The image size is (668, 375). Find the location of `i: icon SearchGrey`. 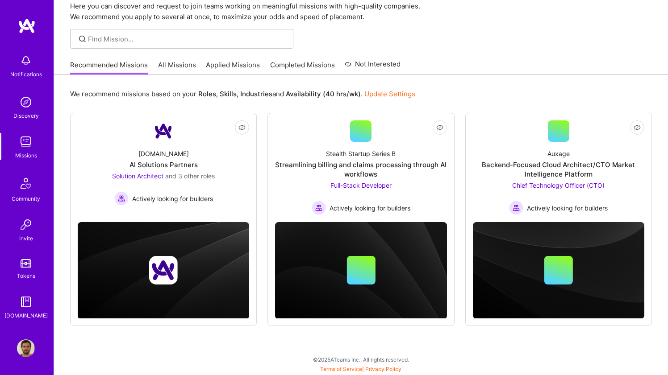

i: icon SearchGrey is located at coordinates (82, 39).